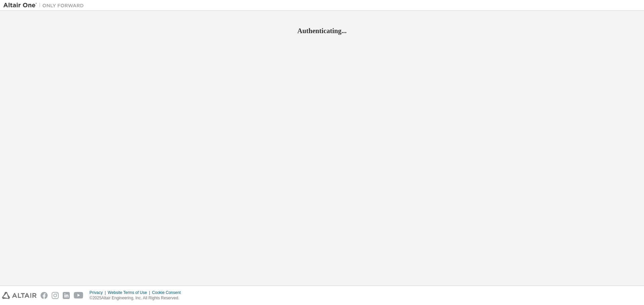 This screenshot has height=305, width=644. What do you see at coordinates (99, 293) in the screenshot?
I see `div: Privacy` at bounding box center [99, 293].